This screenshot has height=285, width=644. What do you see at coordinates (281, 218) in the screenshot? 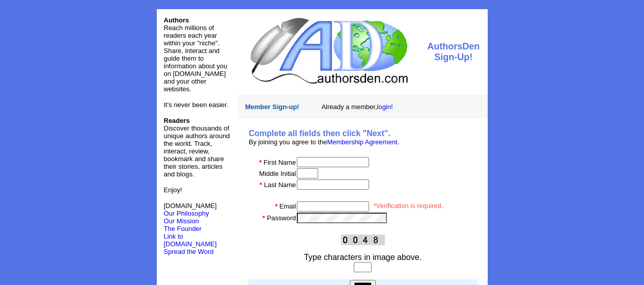
I see `font: Password` at bounding box center [281, 218].